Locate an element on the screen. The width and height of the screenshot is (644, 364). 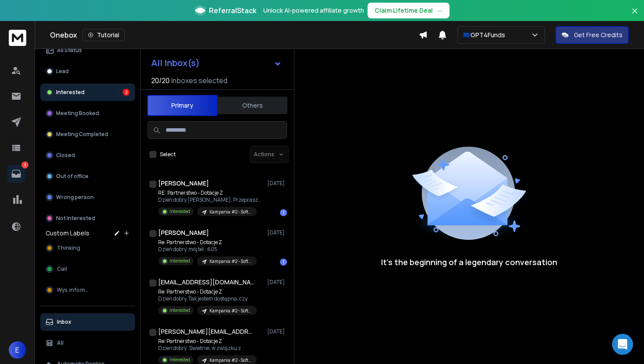
p: Dzień dobry, Tak jestem dostępna, czy is located at coordinates (207, 299).